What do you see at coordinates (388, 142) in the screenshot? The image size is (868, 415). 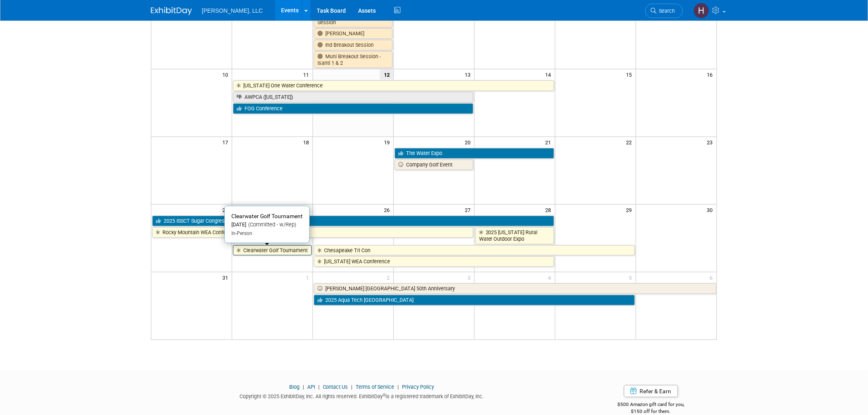 I see `span: 19` at bounding box center [388, 142].